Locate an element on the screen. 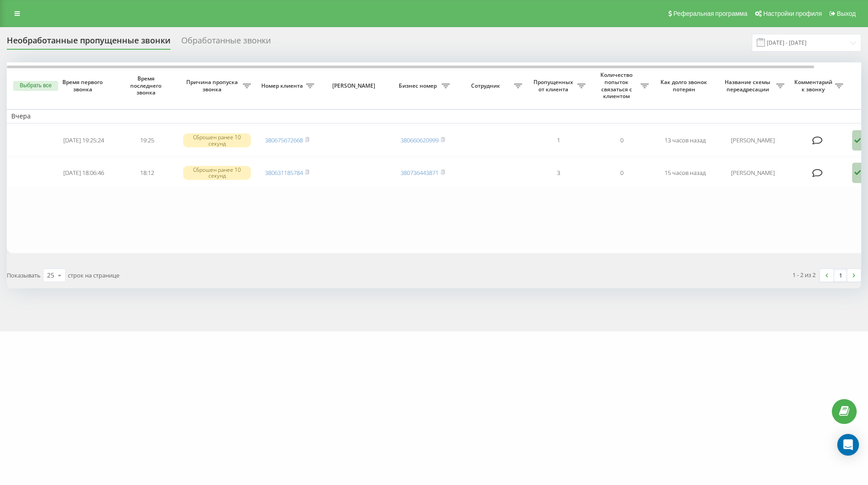 This screenshot has width=868, height=485. td: 3 is located at coordinates (559, 173).